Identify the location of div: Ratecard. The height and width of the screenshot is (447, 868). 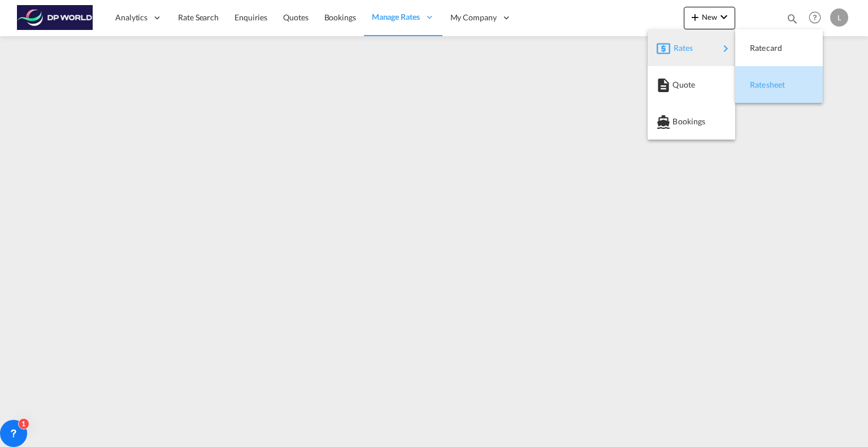
(779, 48).